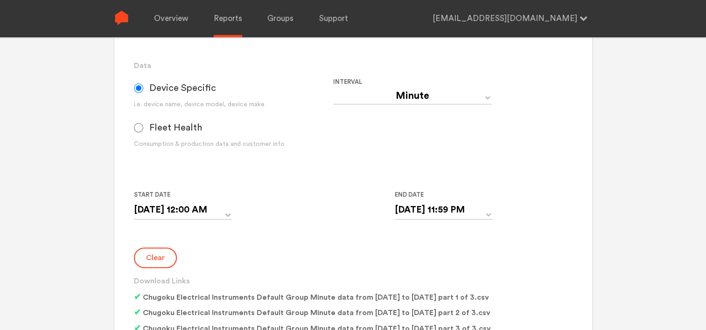 This screenshot has height=330, width=706. Describe the element at coordinates (429, 82) in the screenshot. I see `label: Interval` at that location.